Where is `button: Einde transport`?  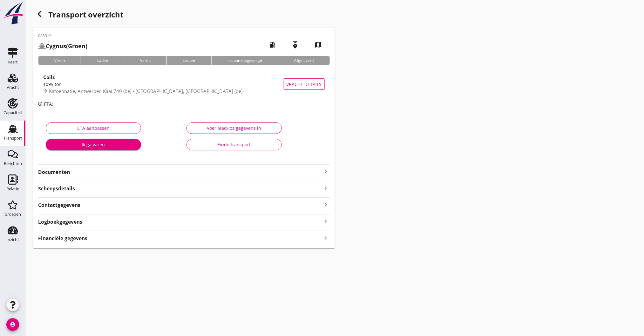
button: Einde transport is located at coordinates (234, 145).